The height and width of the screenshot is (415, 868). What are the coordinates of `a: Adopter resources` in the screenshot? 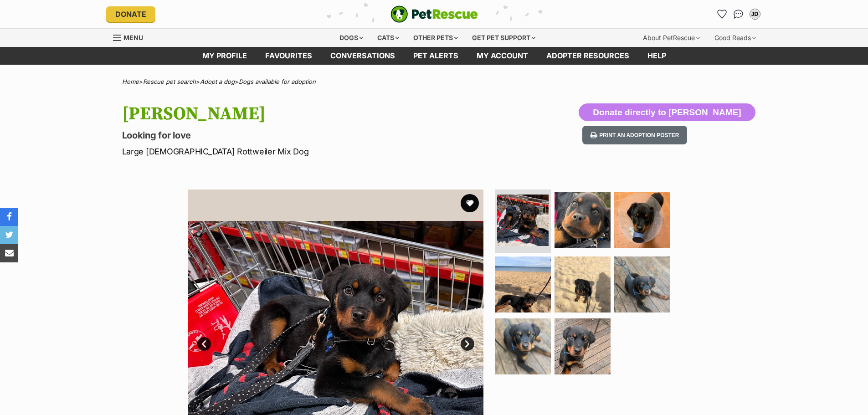 It's located at (588, 55).